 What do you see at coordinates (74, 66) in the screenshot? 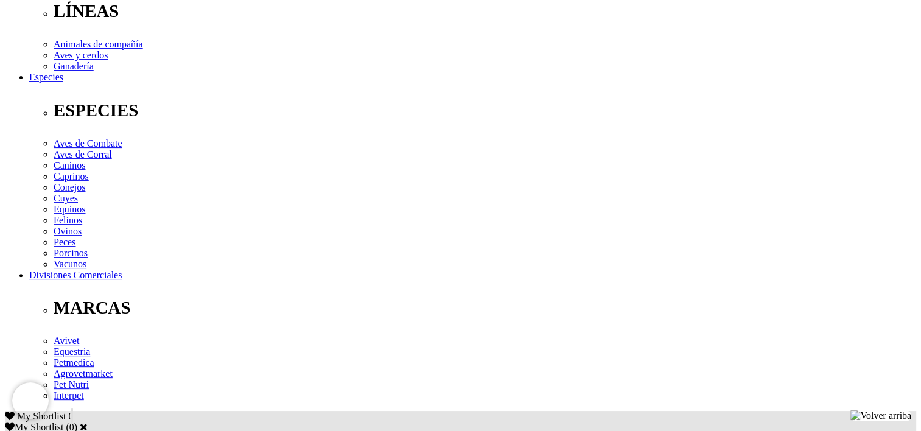
I see `span: Ganadería` at bounding box center [74, 66].